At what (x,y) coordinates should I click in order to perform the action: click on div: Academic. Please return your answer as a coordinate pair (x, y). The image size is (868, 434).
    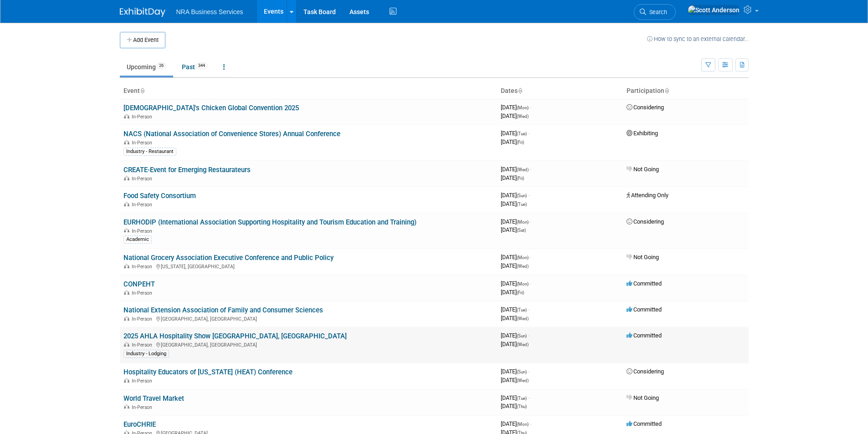
    Looking at the image, I should click on (137, 239).